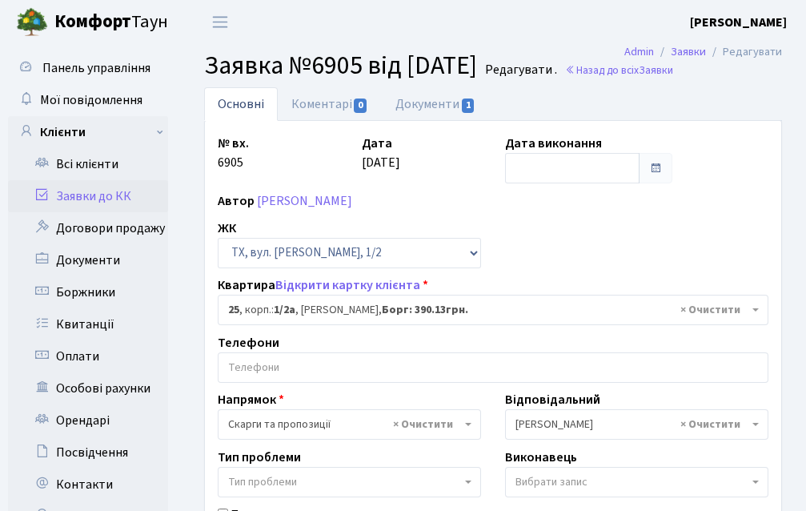 This screenshot has height=511, width=806. What do you see at coordinates (519, 70) in the screenshot?
I see `small: Редагувати .` at bounding box center [519, 70].